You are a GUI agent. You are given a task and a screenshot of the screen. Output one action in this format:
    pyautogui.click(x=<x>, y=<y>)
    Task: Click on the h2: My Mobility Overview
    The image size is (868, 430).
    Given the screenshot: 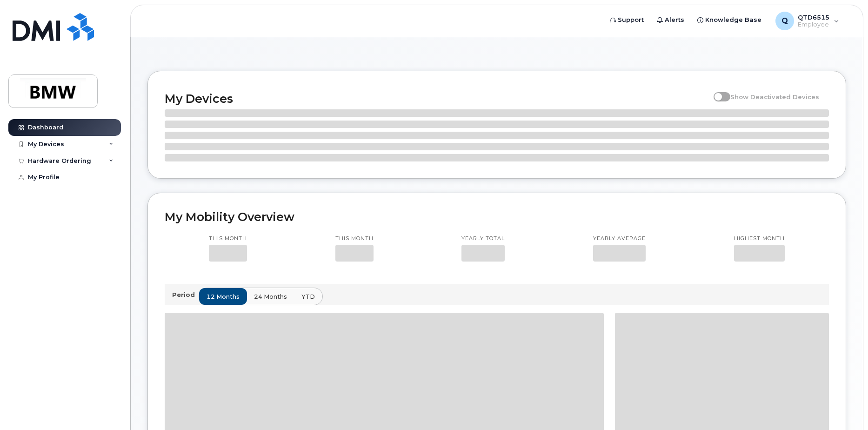 What is the action you would take?
    pyautogui.click(x=497, y=217)
    